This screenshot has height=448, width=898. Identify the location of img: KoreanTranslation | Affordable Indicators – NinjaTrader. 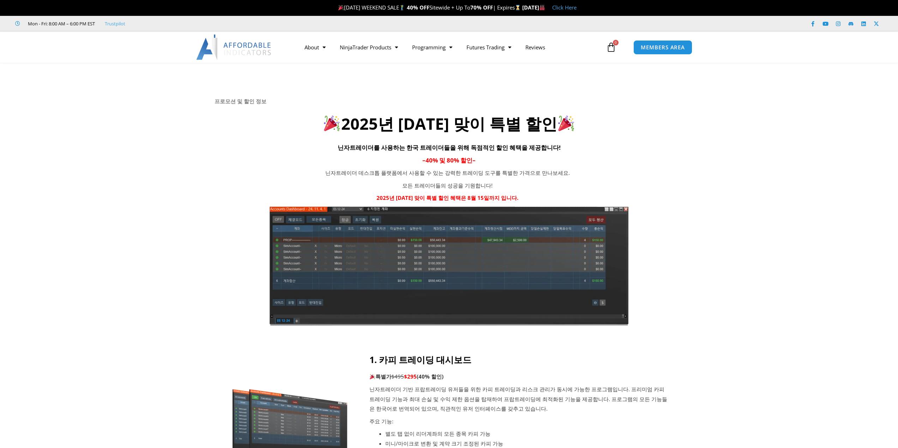
(449, 266).